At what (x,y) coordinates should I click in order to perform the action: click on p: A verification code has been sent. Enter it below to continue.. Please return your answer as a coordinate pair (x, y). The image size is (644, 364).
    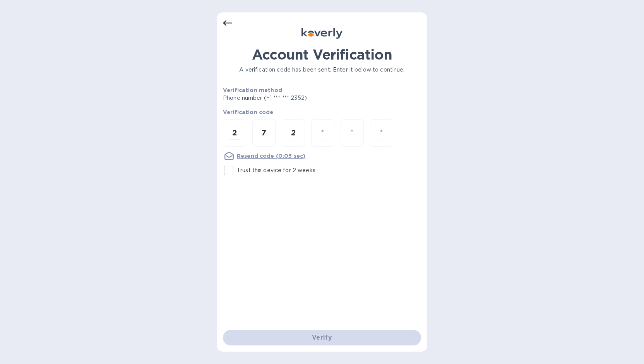
    Looking at the image, I should click on (322, 70).